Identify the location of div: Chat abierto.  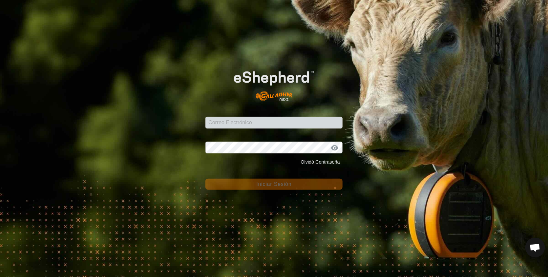
(535, 248).